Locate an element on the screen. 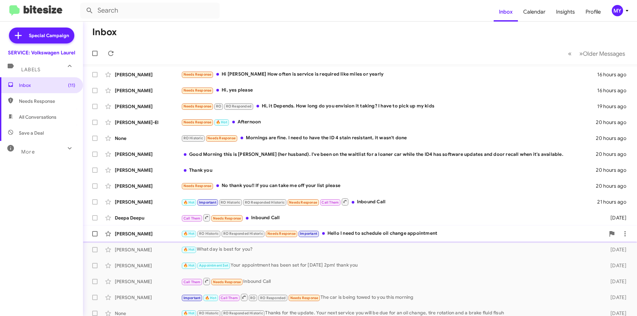 The width and height of the screenshot is (637, 316). div: Deepa Deepu is located at coordinates (148, 218).